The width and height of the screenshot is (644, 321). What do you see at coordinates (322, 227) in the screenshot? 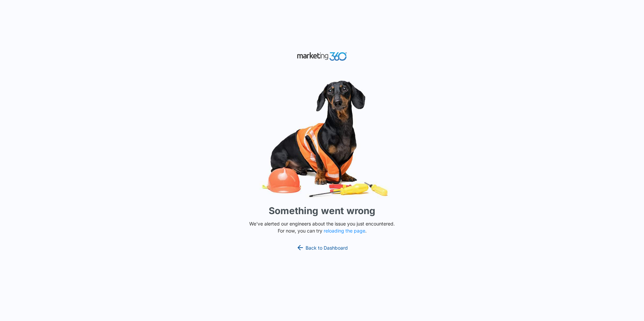
I see `p: We've alerted our engineers about the issue you just encountered. For now, you can try .` at bounding box center [322, 227].